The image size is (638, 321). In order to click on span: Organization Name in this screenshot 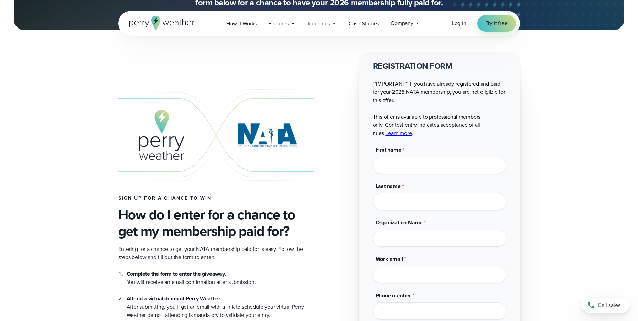, I will do `click(399, 222)`.